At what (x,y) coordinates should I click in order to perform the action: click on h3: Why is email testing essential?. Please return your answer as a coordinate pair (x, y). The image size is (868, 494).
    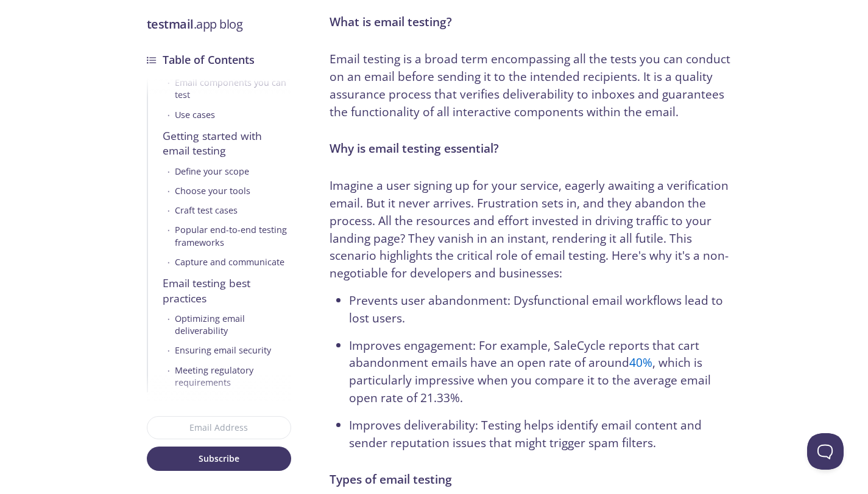
    Looking at the image, I should click on (530, 148).